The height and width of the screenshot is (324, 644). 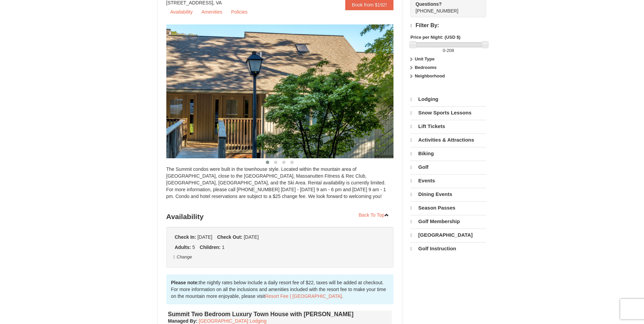 What do you see at coordinates (426, 67) in the screenshot?
I see `strong: Bedrooms` at bounding box center [426, 67].